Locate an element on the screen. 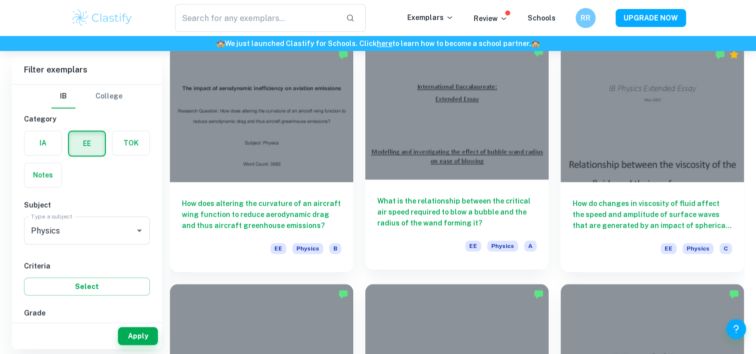 The height and width of the screenshot is (354, 756). button: UPGRADE NOW is located at coordinates (651, 18).